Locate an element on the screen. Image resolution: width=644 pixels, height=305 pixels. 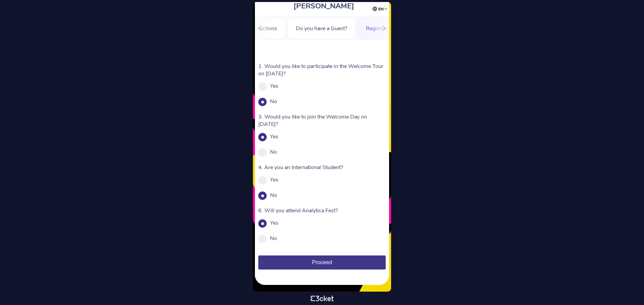
a: Registration Form is located at coordinates (388, 27).